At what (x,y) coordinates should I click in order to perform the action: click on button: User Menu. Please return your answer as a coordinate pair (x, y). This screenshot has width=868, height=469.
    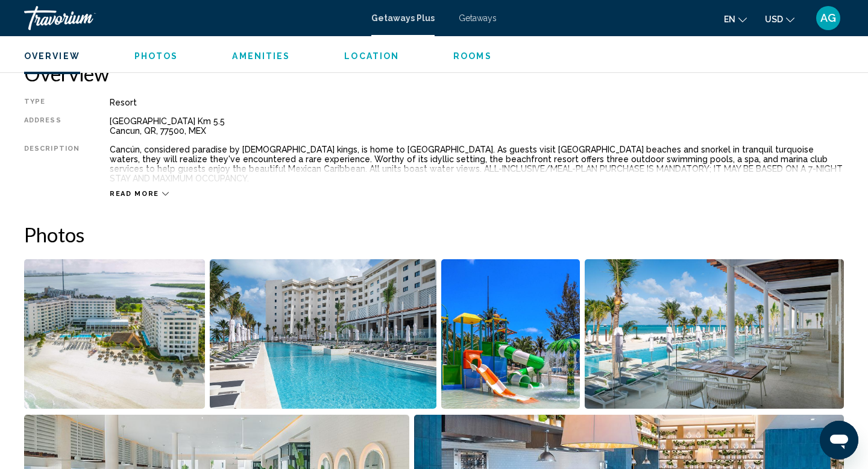
    Looking at the image, I should click on (829, 18).